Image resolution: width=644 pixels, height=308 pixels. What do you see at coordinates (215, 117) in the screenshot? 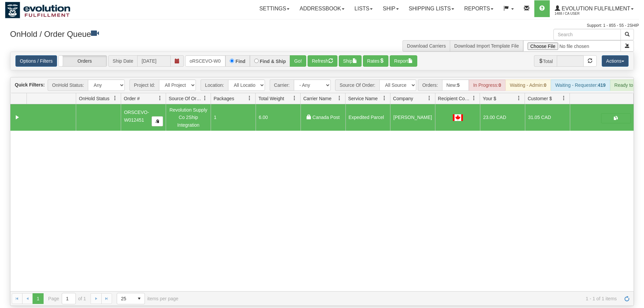
I see `span: 1` at bounding box center [215, 117].